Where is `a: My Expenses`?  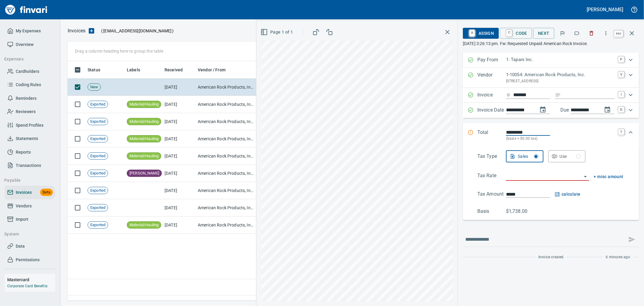
a: My Expenses is located at coordinates (30, 31).